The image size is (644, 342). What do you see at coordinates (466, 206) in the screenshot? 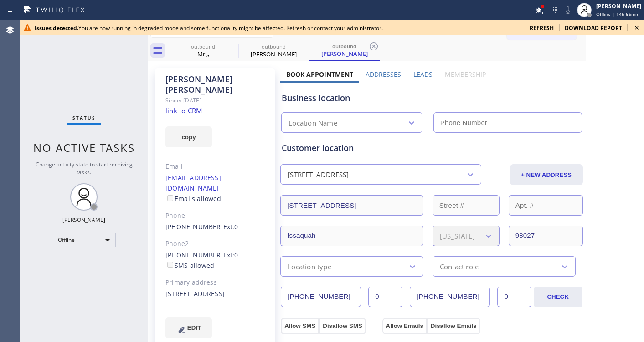
I see `input: Street #` at bounding box center [466, 206].